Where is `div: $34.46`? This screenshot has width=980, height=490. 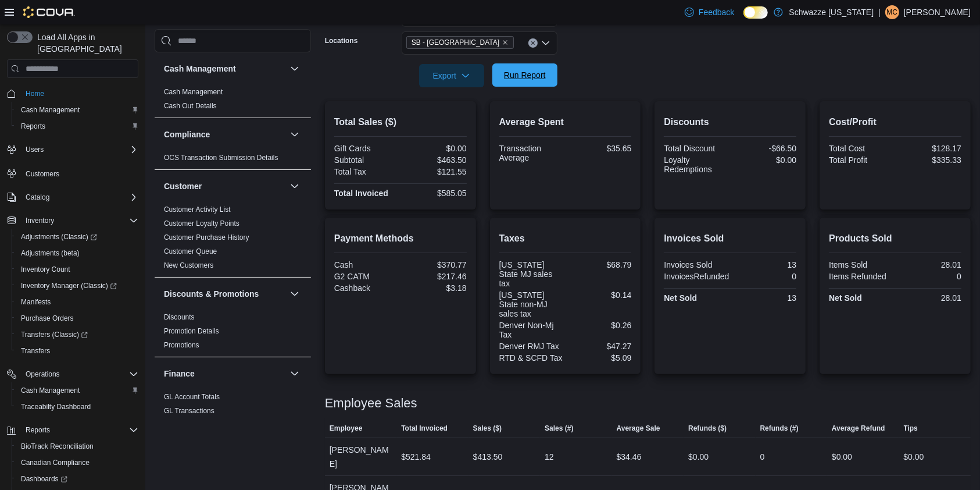
div: $34.46 is located at coordinates (629, 456).